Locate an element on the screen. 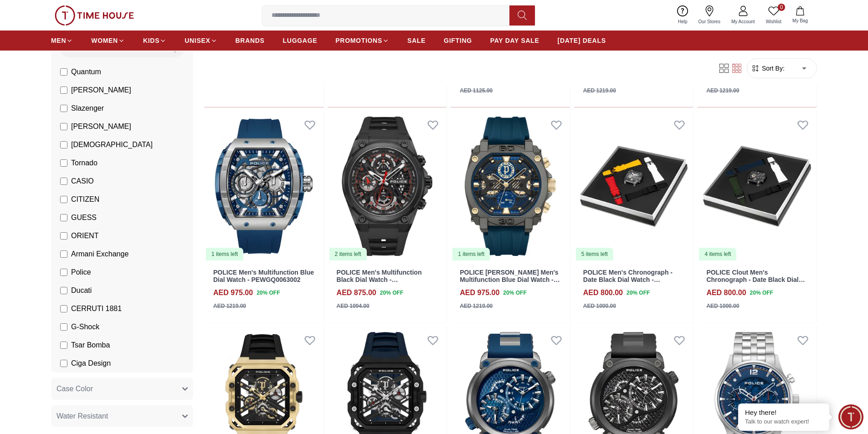 This screenshot has width=868, height=434. span: Ducati is located at coordinates (81, 290).